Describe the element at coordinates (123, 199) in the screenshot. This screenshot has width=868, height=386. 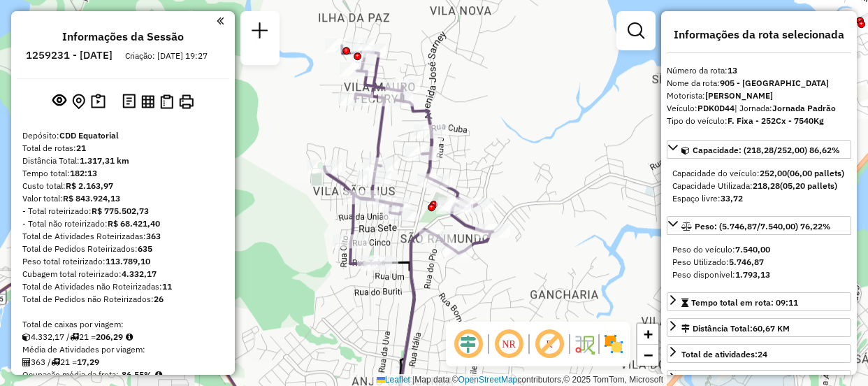
I see `div: Valor total:` at that location.